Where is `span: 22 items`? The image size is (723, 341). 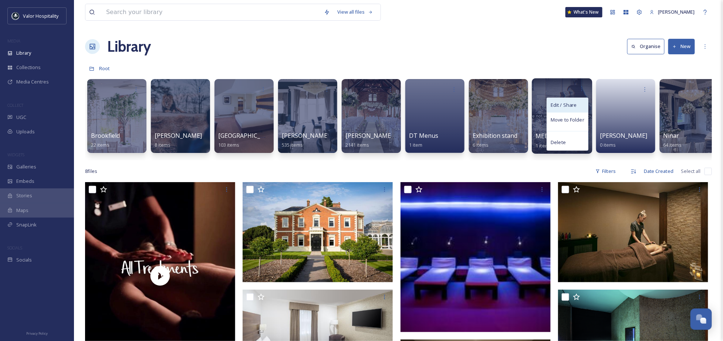 span: 22 items is located at coordinates (100, 145).